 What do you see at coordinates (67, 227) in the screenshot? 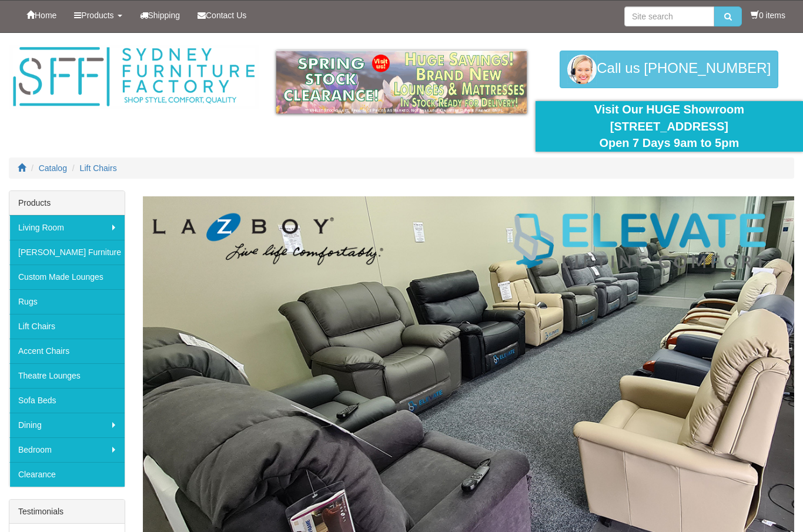
I see `a: Living Room` at bounding box center [67, 227].